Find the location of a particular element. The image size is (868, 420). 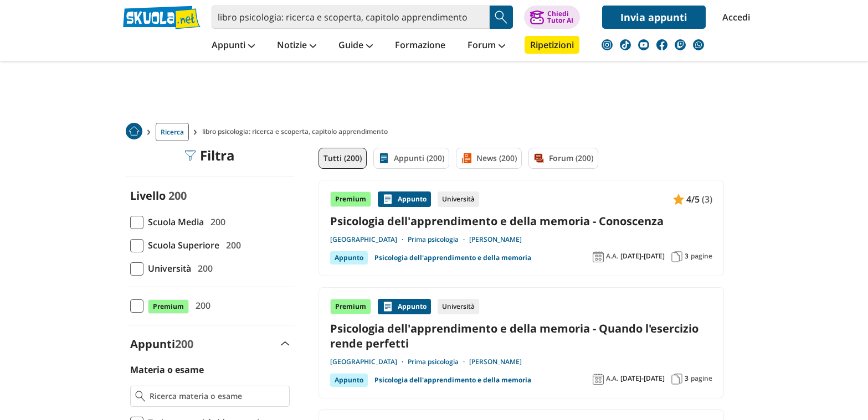

a: Ricerca is located at coordinates (173, 132).